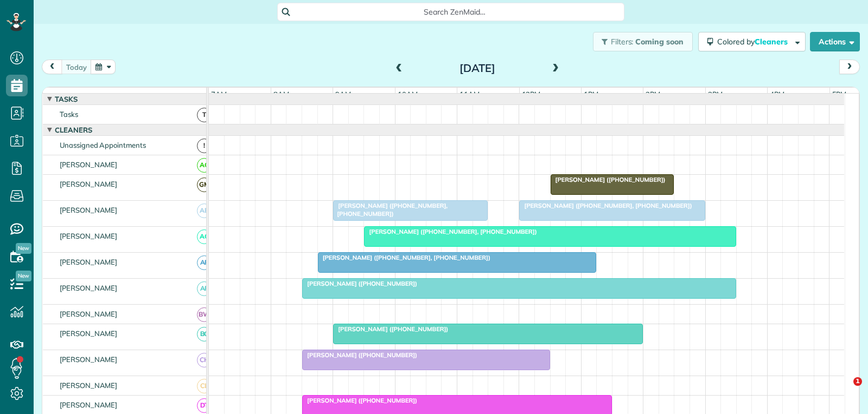 The width and height of the screenshot is (868, 414). Describe the element at coordinates (281, 95) in the screenshot. I see `span: 8am` at that location.